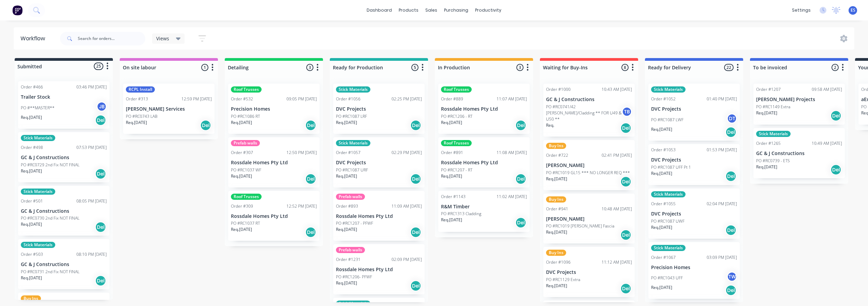 Image resolution: width=868 pixels, height=306 pixels. What do you see at coordinates (163, 38) in the screenshot?
I see `span: Views` at bounding box center [163, 38].